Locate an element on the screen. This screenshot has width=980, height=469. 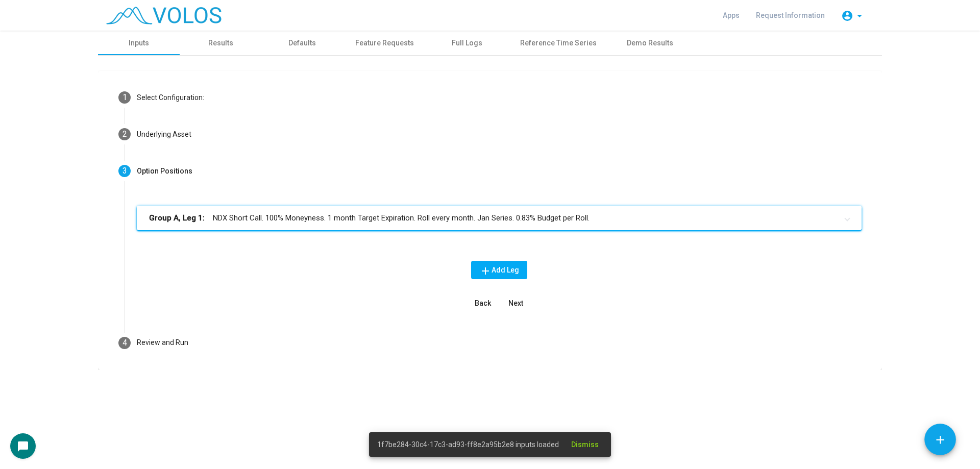
div: Full Logs is located at coordinates (467, 43).